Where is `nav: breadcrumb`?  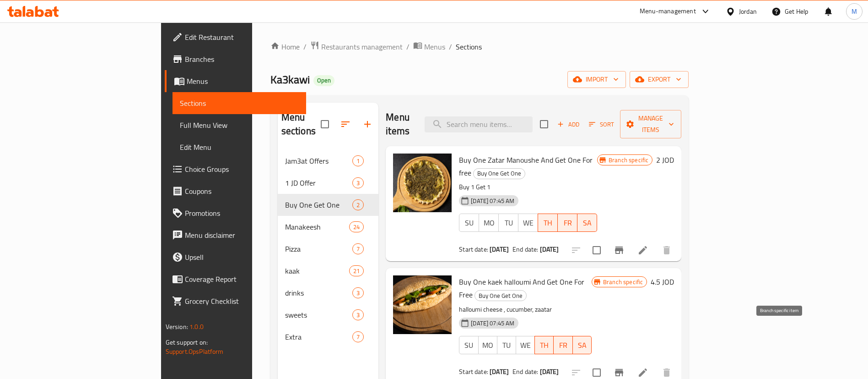
nav: breadcrumb is located at coordinates (479, 47).